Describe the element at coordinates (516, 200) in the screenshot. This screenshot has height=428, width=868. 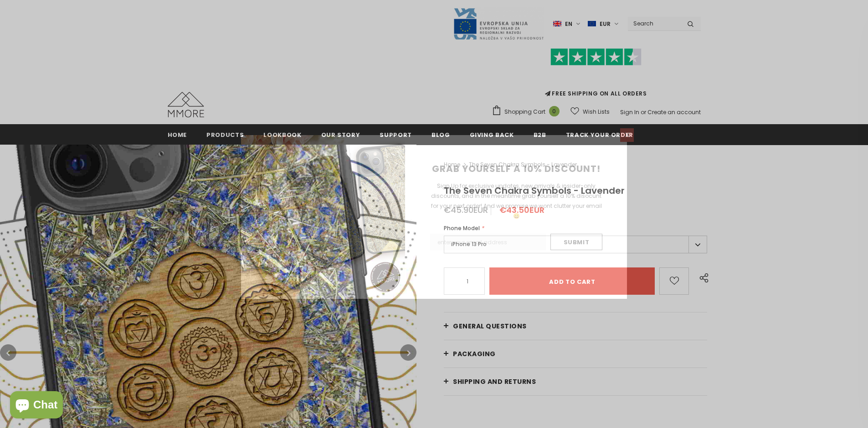
I see `span: Sign Up for exclusive updates, new arrivals & insider-only discounts, and in the meantime grab yo...` at that location.